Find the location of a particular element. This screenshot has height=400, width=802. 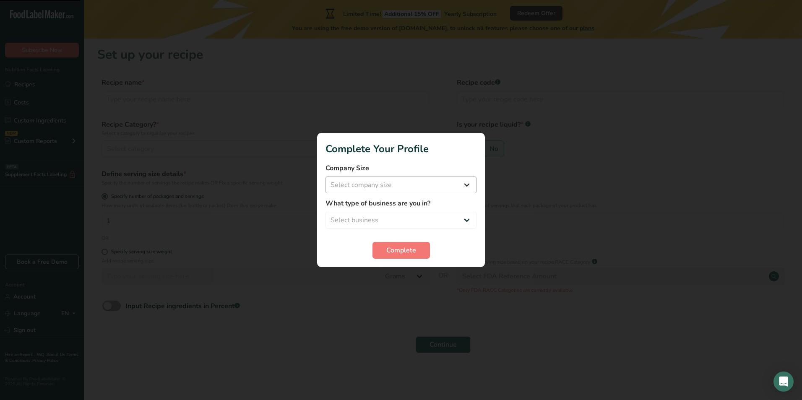

button: Complete is located at coordinates (401, 250).